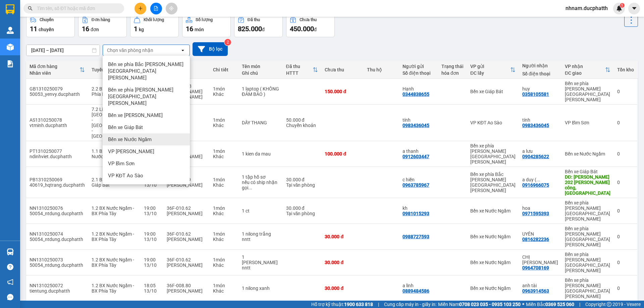  I want to click on div: HTTT, so click(299, 73).